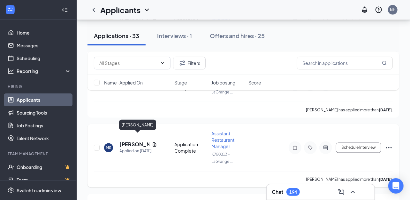  Describe the element at coordinates (223, 82) in the screenshot. I see `span: Job posting` at that location.